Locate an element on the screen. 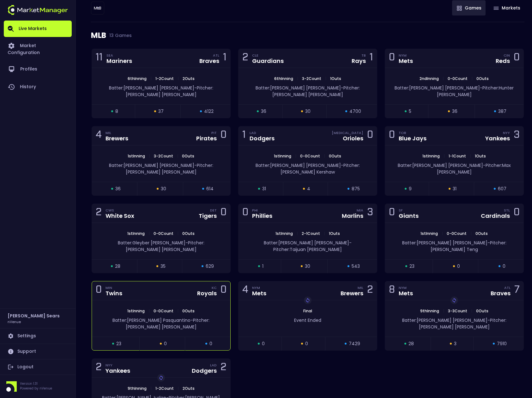 This screenshot has height=398, width=532. span: 3 is located at coordinates (455, 344).